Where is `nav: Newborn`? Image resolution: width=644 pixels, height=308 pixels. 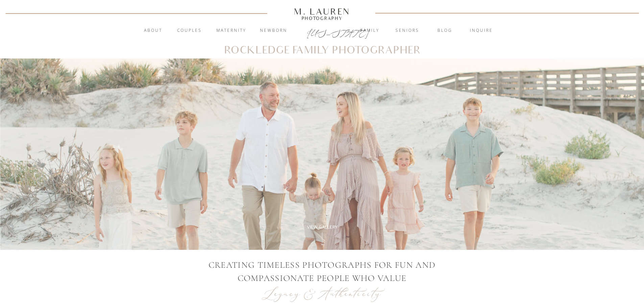 nav: Newborn is located at coordinates (274, 31).